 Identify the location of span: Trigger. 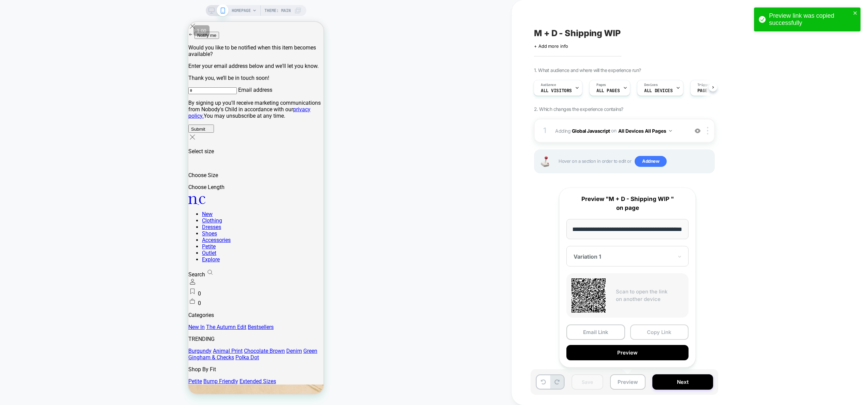
(704, 85).